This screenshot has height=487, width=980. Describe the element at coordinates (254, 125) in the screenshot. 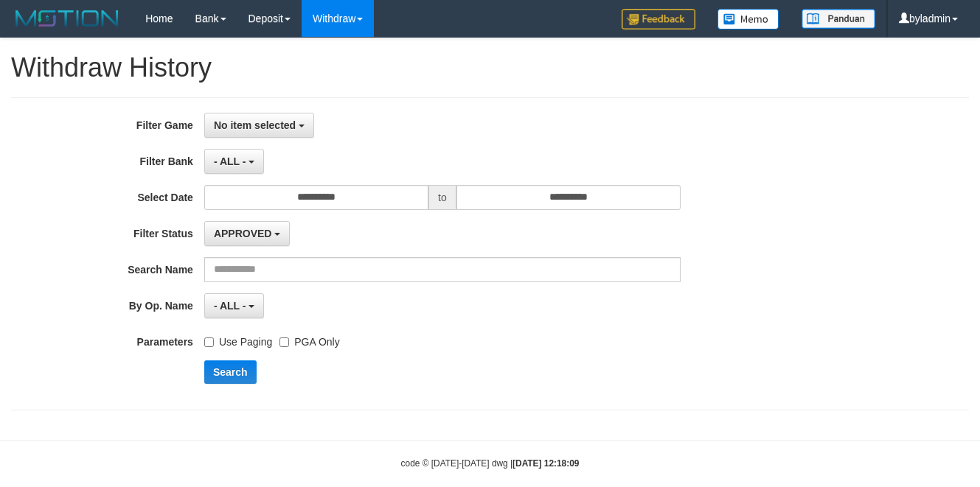

I see `span: No item selected` at that location.